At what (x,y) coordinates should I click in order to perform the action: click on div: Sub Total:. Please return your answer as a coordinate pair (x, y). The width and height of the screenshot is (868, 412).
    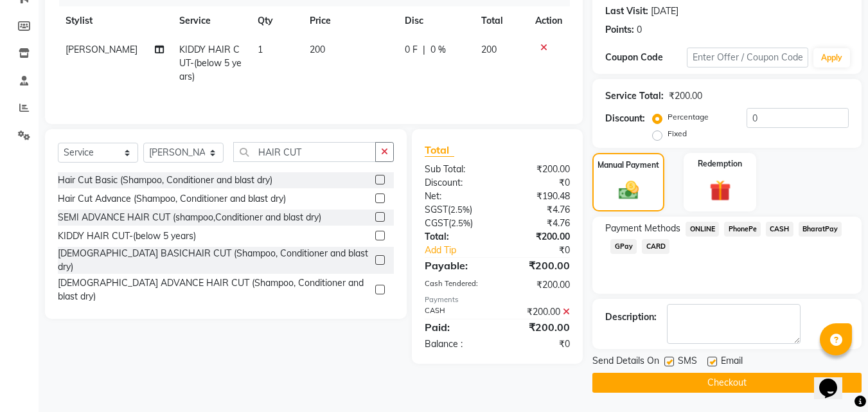
    Looking at the image, I should click on (456, 169).